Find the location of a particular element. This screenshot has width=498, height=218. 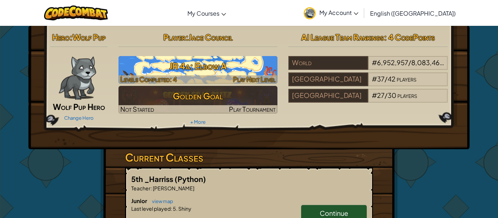

a: Change Hero is located at coordinates (79, 118).